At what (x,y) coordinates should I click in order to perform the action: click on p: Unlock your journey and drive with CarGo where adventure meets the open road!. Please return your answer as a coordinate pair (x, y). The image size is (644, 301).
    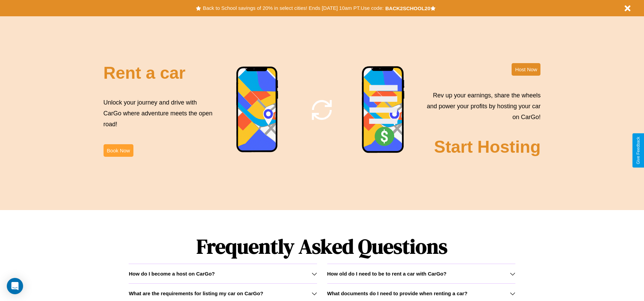
    Looking at the image, I should click on (159, 114).